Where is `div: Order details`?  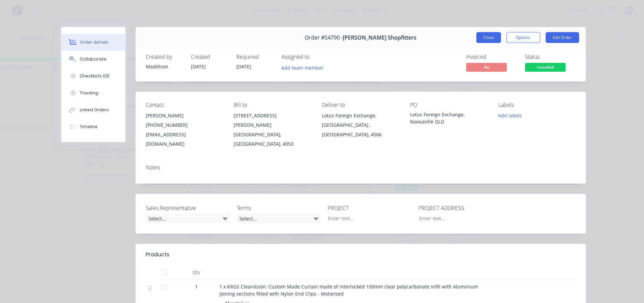 div: Order details is located at coordinates (94, 42).